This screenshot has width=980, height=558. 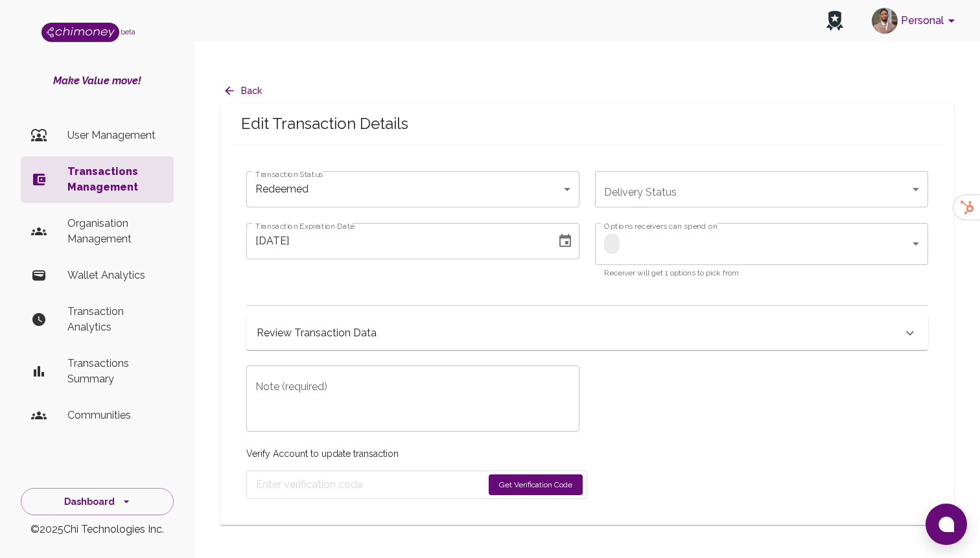 What do you see at coordinates (115, 231) in the screenshot?
I see `p: Organisation Management` at bounding box center [115, 231].